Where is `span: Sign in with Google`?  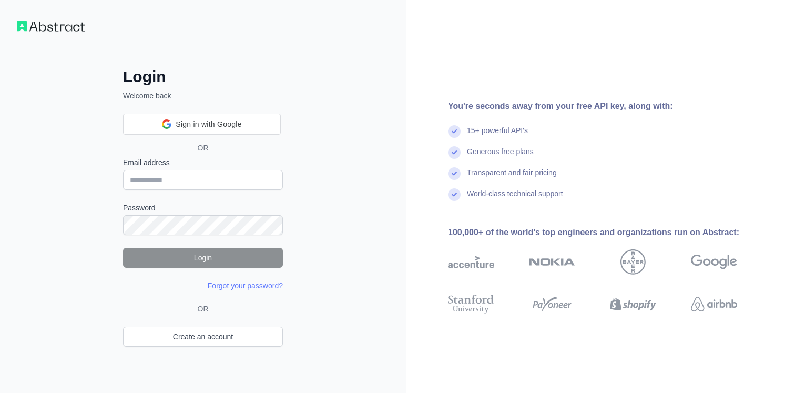
span: Sign in with Google is located at coordinates (208, 124).